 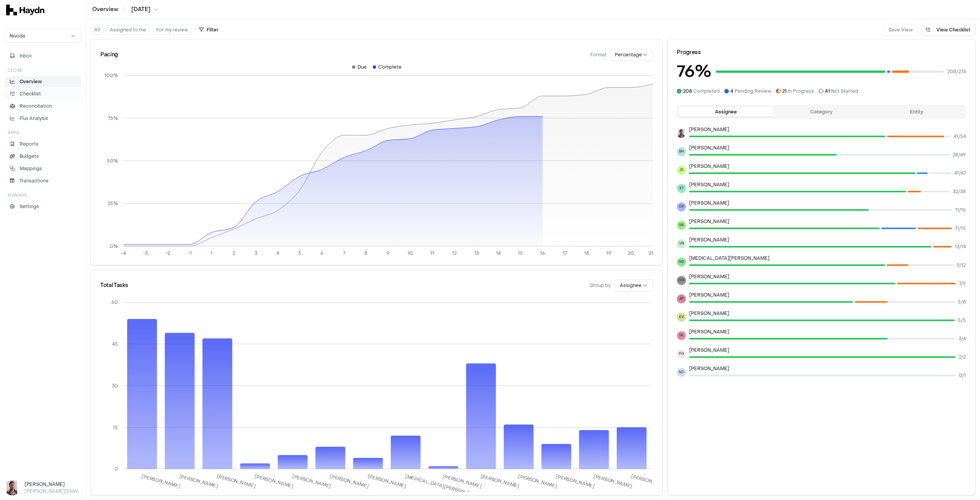 What do you see at coordinates (29, 144) in the screenshot?
I see `p: Reports` at bounding box center [29, 144].